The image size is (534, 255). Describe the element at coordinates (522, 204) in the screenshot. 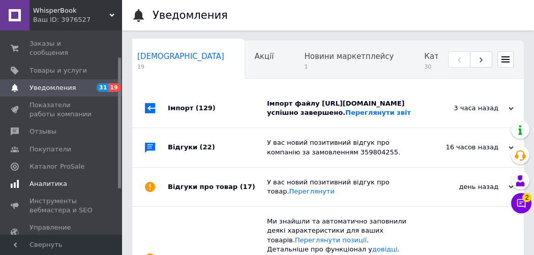

I see `button: Чат с покупателем2` at that location.